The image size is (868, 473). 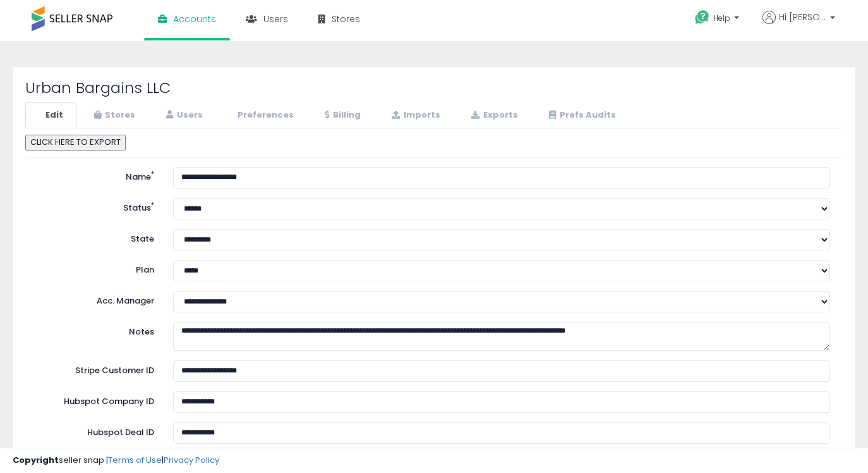 I want to click on a: Users, so click(x=183, y=115).